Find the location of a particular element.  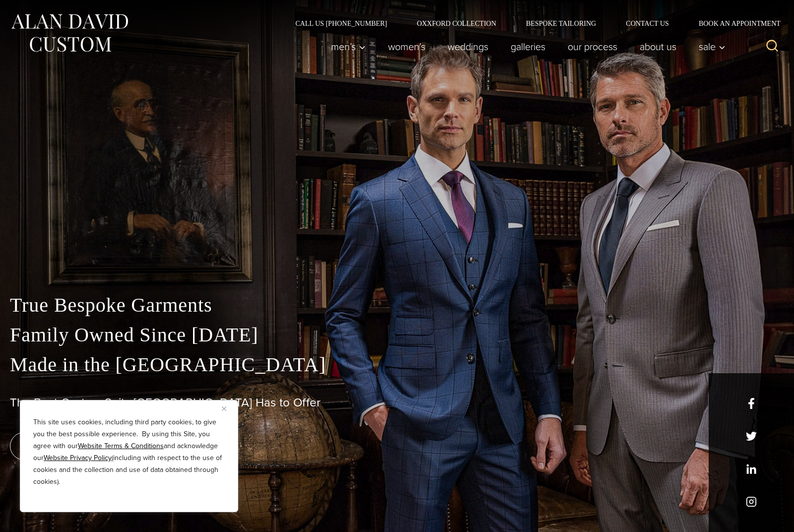

nav: Secondary Navigation is located at coordinates (532, 24).